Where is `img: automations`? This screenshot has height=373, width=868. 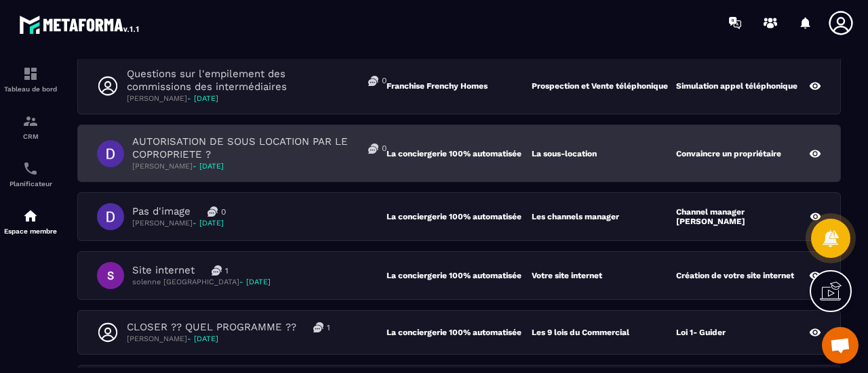 img: automations is located at coordinates (30, 216).